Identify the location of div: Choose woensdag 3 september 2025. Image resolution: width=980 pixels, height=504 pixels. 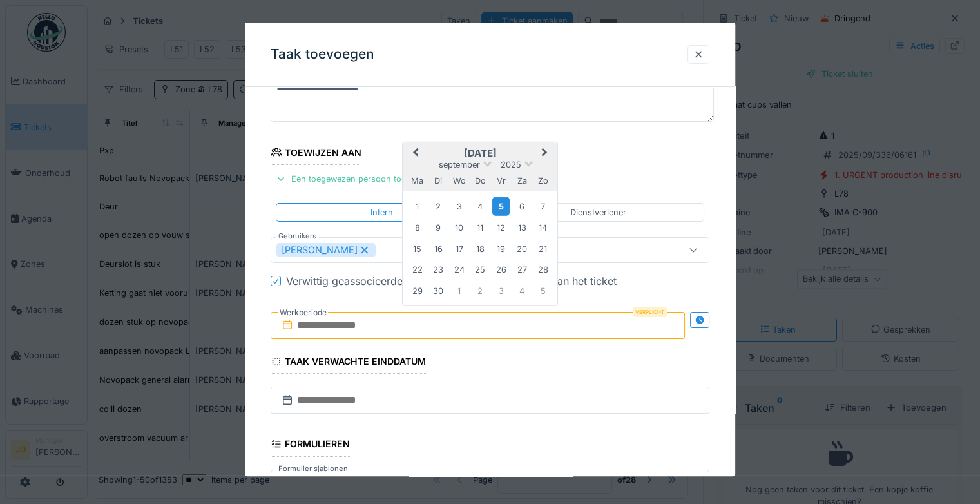
(459, 206).